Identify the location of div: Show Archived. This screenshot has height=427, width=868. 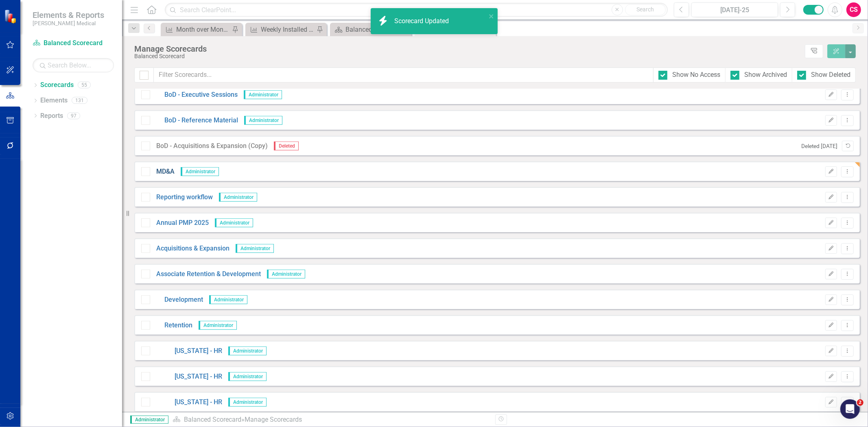
(765, 75).